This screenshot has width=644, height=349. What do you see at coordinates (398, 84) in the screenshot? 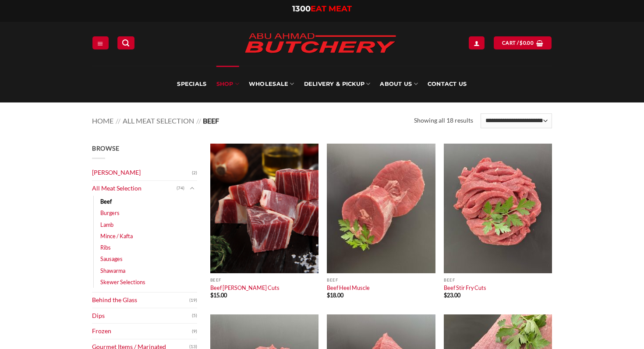
I see `a: About Us` at bounding box center [398, 84].